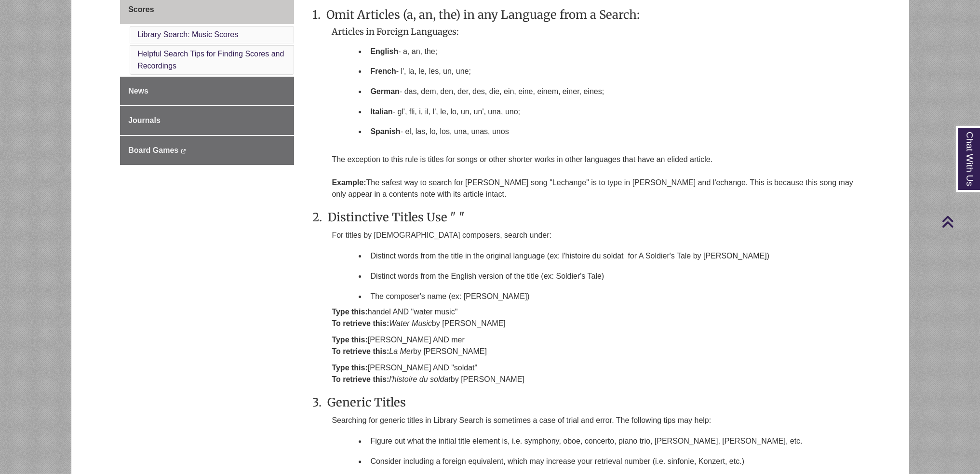 Image resolution: width=980 pixels, height=474 pixels. I want to click on a: Journals, so click(207, 121).